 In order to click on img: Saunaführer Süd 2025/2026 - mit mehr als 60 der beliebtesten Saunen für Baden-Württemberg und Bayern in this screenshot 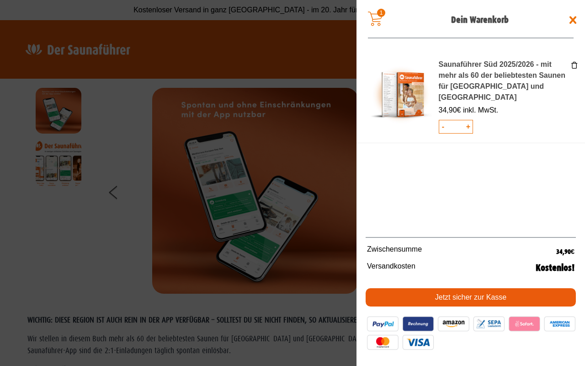, I will do `click(401, 95)`.